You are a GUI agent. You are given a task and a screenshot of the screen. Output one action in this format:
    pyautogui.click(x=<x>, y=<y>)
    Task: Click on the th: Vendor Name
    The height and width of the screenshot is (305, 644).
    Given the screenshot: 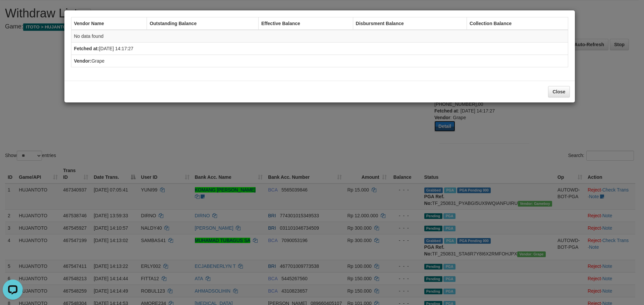 What is the action you would take?
    pyautogui.click(x=109, y=24)
    